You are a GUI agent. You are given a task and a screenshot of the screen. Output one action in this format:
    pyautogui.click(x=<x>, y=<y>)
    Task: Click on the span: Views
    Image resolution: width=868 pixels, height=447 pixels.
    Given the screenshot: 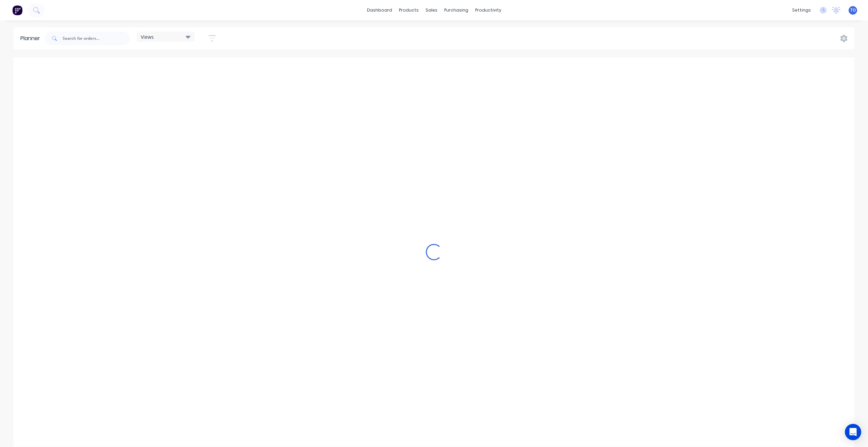 What is the action you would take?
    pyautogui.click(x=147, y=37)
    